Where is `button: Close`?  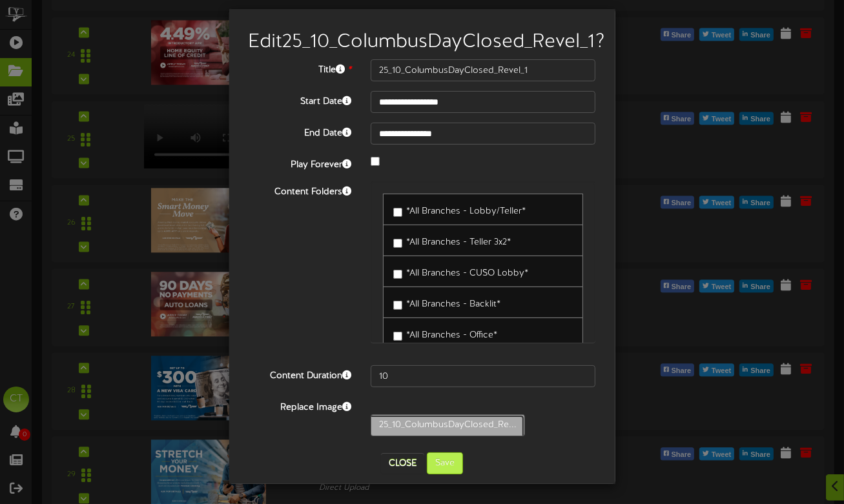
button: Close is located at coordinates (402, 463).